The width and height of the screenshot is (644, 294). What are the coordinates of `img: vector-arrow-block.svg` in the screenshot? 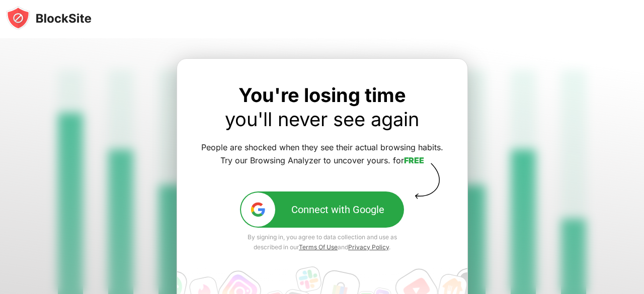 It's located at (427, 181).